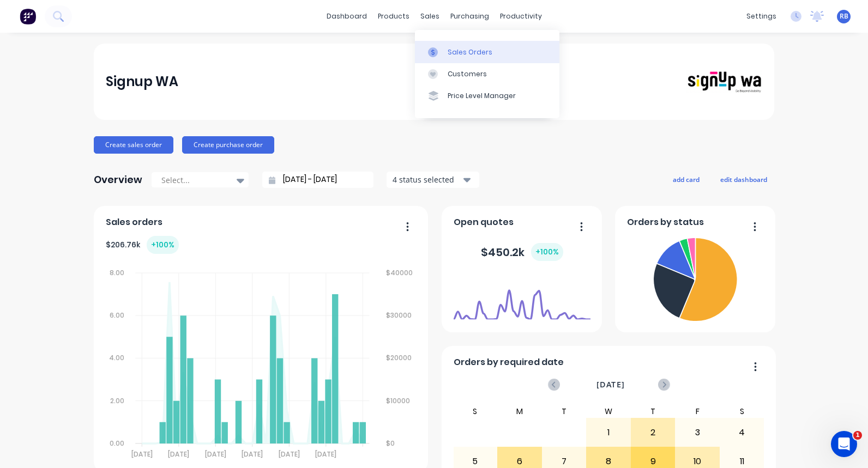 This screenshot has height=468, width=868. I want to click on tspan: 6.00, so click(117, 315).